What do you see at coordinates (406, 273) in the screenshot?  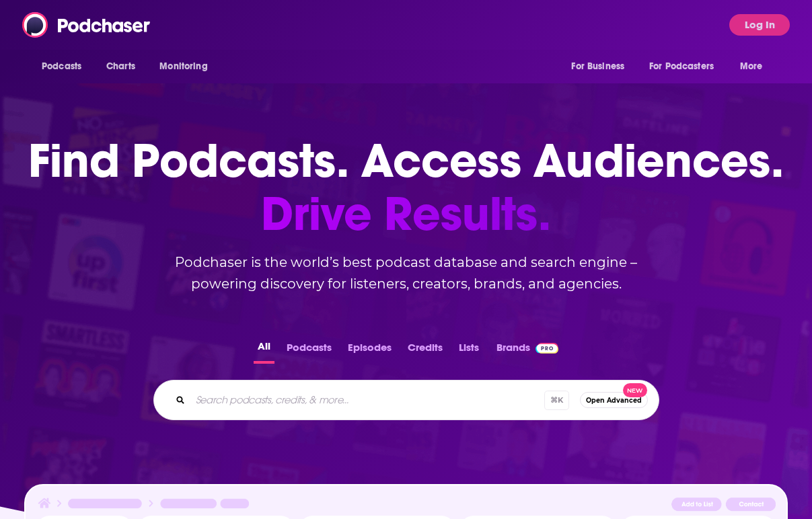 I see `h2: Podchaser is the world’s best podcast database and search engine – powering discovery for listene...` at bounding box center [406, 273].